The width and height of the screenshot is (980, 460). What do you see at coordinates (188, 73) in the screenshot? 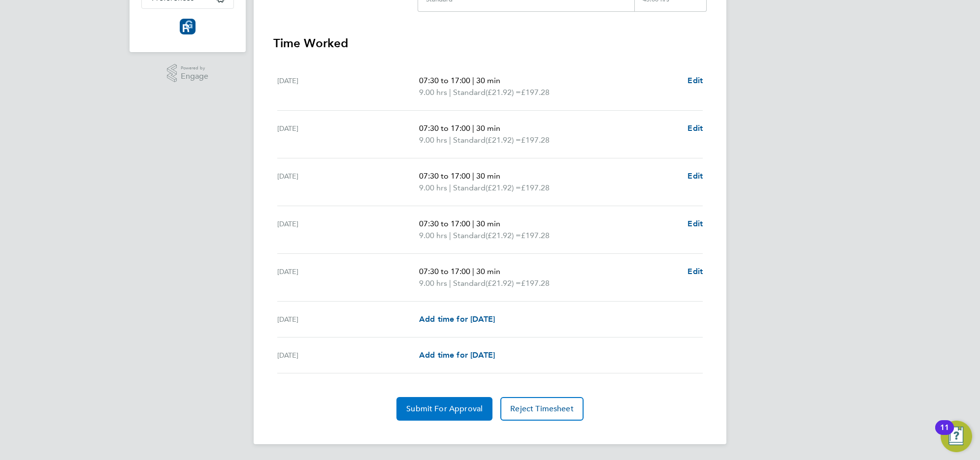
I see `a: Powered byEngage` at bounding box center [188, 73].